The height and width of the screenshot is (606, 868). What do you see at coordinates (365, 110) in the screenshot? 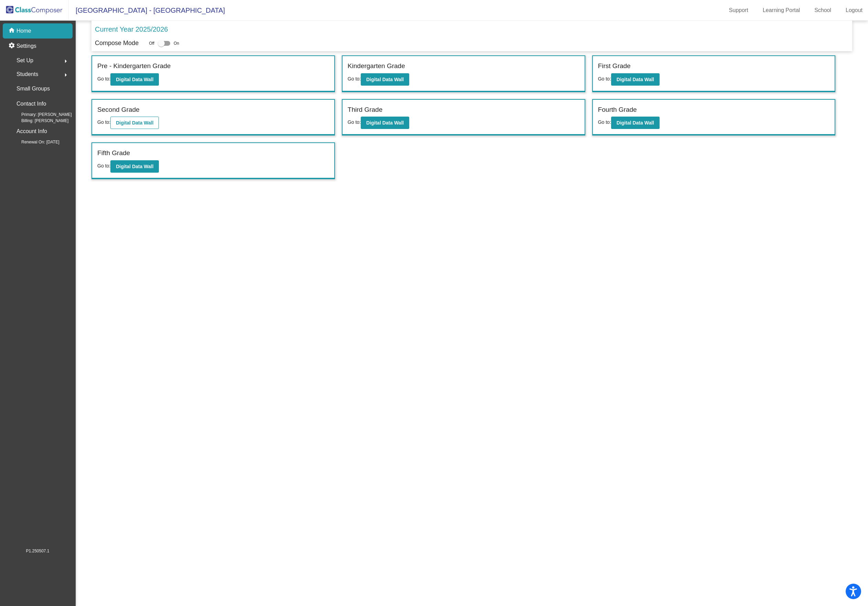
I see `label: Third Grade` at bounding box center [365, 110].